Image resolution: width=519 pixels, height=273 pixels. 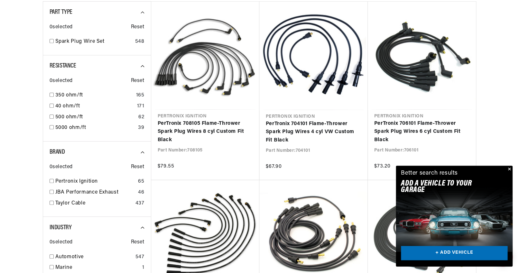 I want to click on a: Marine, so click(x=98, y=268).